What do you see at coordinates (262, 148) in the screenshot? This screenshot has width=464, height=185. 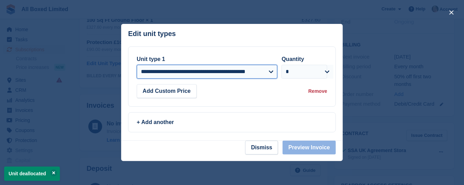 I see `button: Dismiss` at bounding box center [262, 148].